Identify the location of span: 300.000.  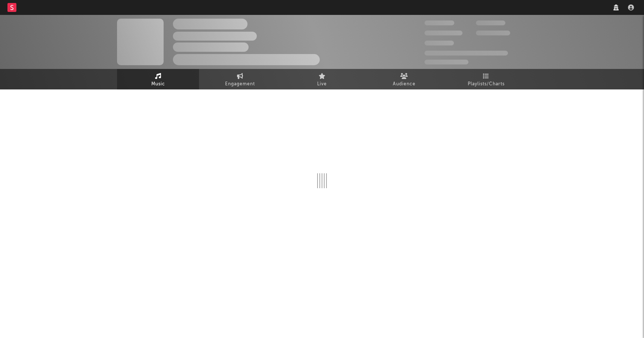
(440, 23).